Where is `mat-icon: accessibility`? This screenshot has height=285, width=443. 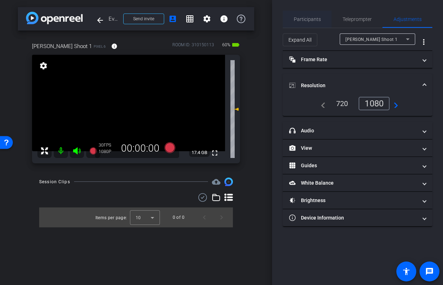 mat-icon: accessibility is located at coordinates (406, 272).